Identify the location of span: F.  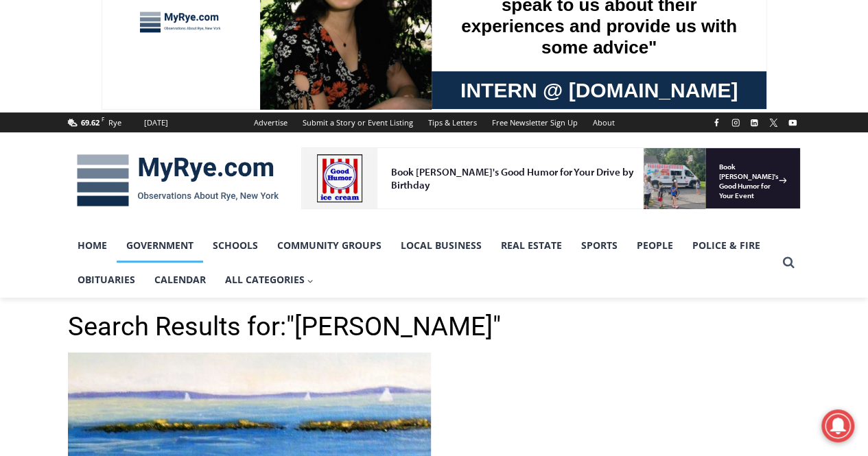
(103, 119).